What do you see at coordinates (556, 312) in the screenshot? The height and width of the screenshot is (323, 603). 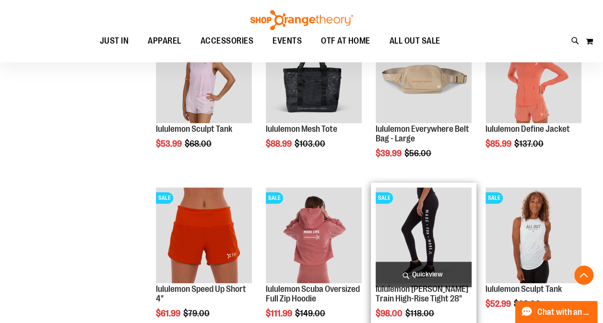 I see `button: Chat with an Expert` at bounding box center [556, 312].